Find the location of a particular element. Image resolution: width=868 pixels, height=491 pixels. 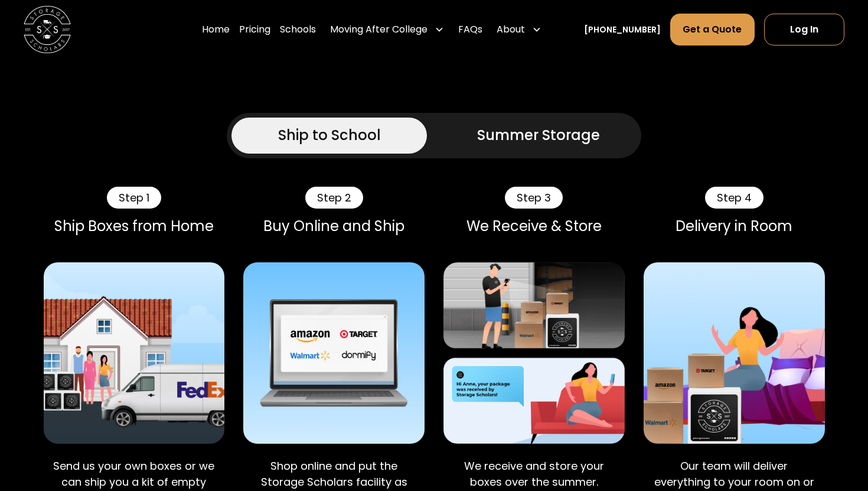

p: We receive and store your boxes over the summer. is located at coordinates (534, 474).